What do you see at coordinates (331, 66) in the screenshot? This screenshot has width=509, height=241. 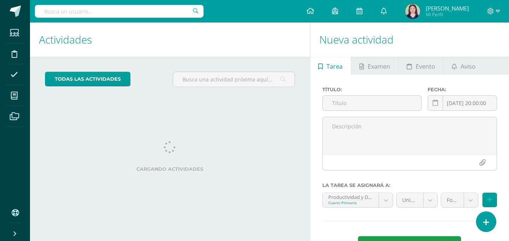 I see `a: Tarea` at bounding box center [331, 66].